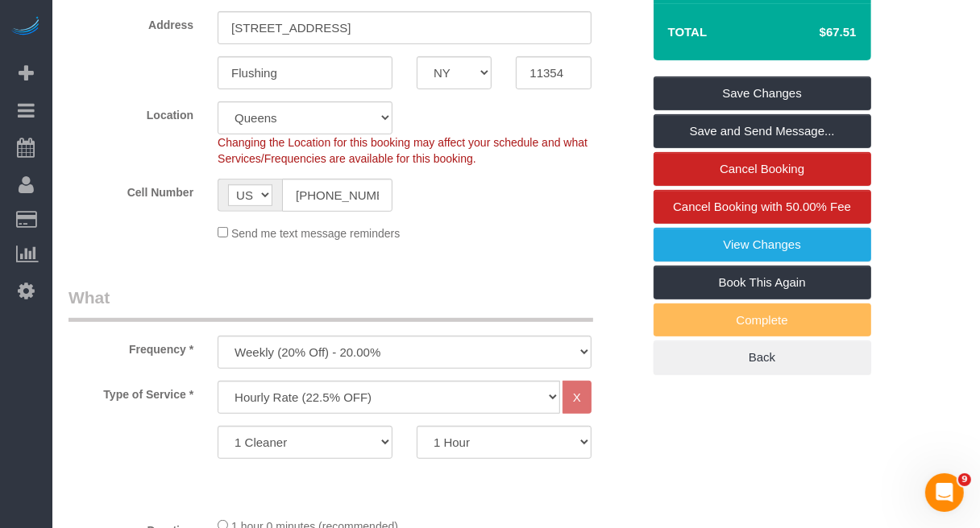 The width and height of the screenshot is (980, 528). What do you see at coordinates (763, 131) in the screenshot?
I see `a: Save and Send Message...` at bounding box center [763, 131].